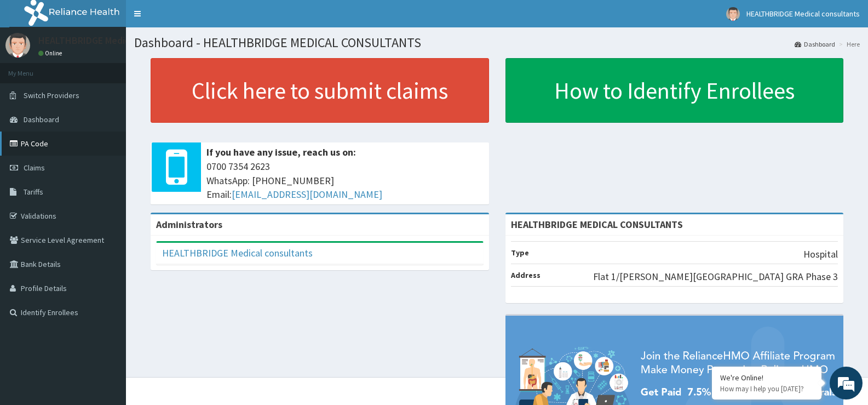 The height and width of the screenshot is (405, 868). Describe the element at coordinates (848, 44) in the screenshot. I see `li: Here` at that location.